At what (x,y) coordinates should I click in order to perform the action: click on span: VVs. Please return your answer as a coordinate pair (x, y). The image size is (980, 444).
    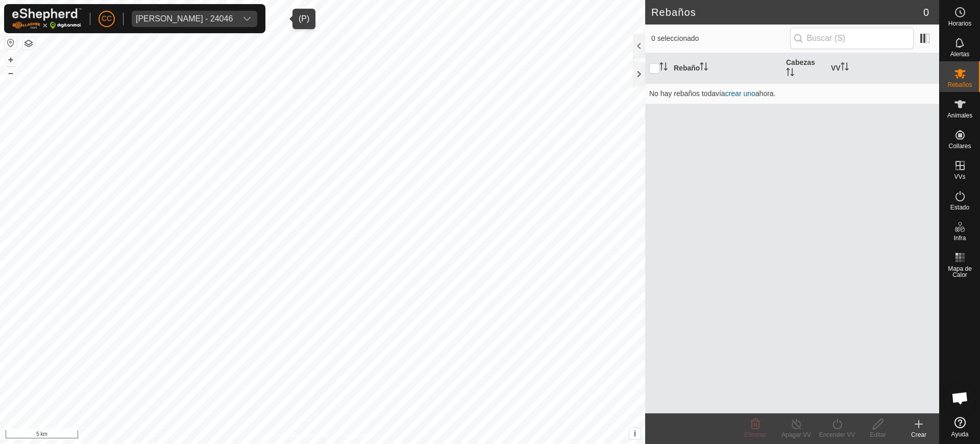
    Looking at the image, I should click on (959, 177).